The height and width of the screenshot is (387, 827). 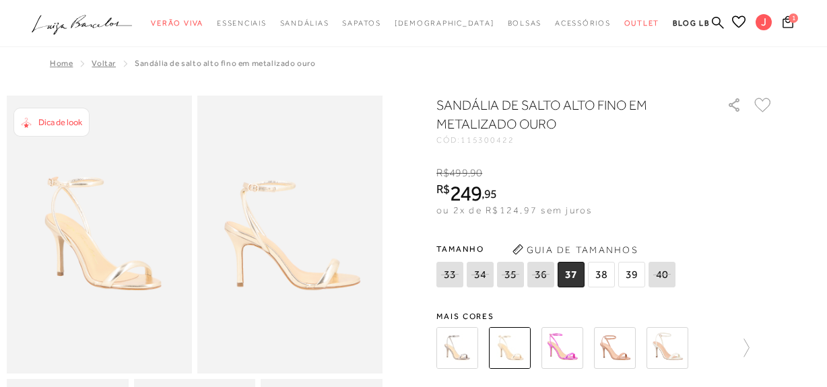 What do you see at coordinates (450, 275) in the screenshot?
I see `span: 33` at bounding box center [450, 275].